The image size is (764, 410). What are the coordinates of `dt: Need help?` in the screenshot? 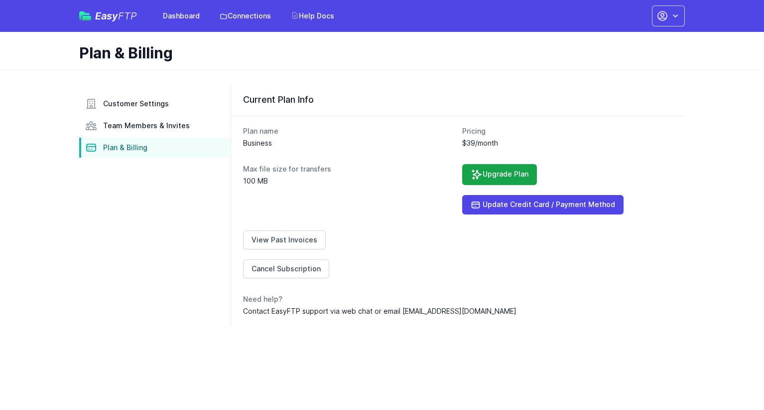 It's located at (458, 299).